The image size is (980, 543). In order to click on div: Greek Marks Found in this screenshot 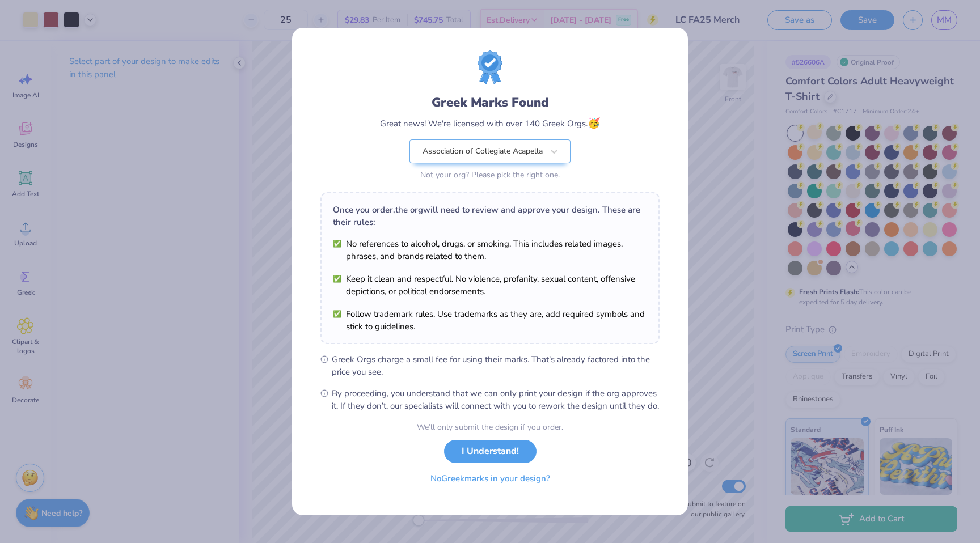, I will do `click(490, 103)`.